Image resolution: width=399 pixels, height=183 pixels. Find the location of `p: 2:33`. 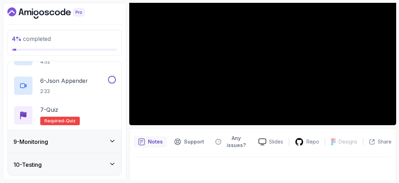

p: 2:33 is located at coordinates (64, 92).